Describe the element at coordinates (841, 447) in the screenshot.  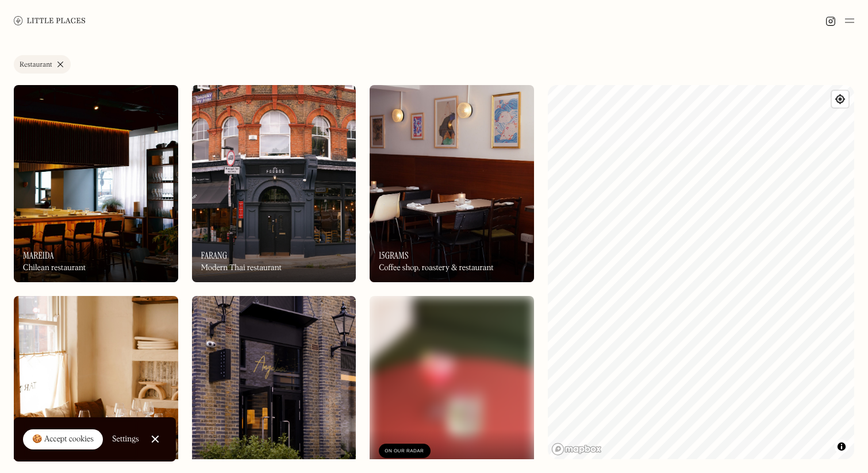
I see `span: Toggle attribution` at that location.